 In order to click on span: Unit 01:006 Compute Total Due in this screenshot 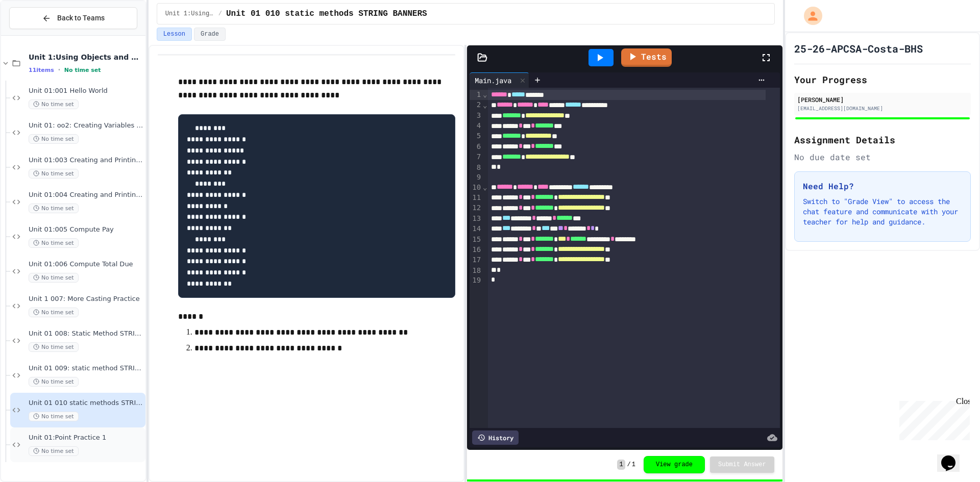, I will do `click(86, 265)`.